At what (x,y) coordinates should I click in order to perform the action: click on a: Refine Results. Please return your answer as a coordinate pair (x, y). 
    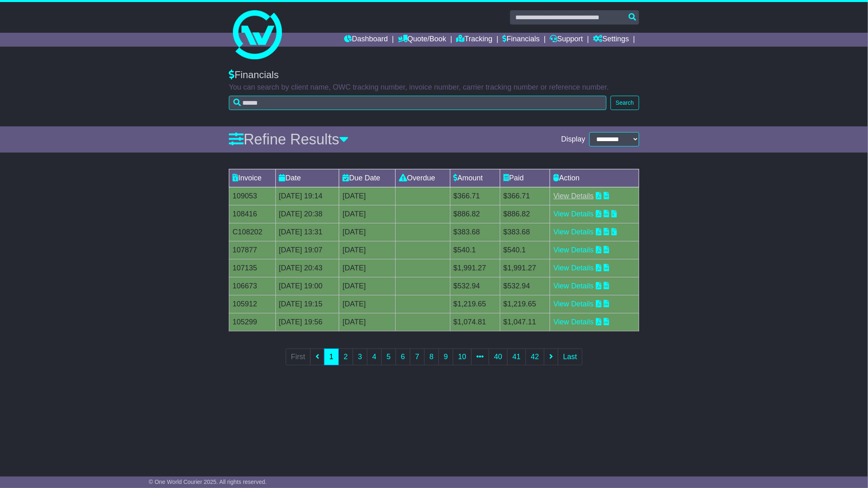
    Looking at the image, I should click on (289, 139).